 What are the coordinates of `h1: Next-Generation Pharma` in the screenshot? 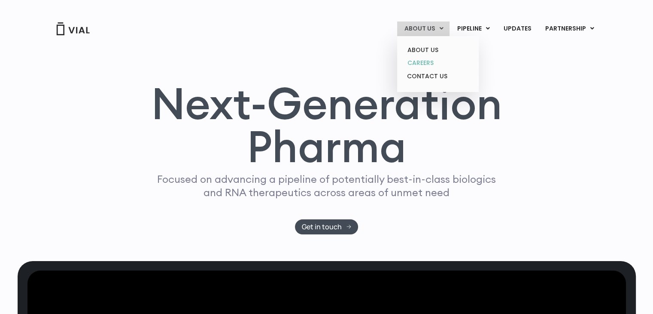 It's located at (327, 125).